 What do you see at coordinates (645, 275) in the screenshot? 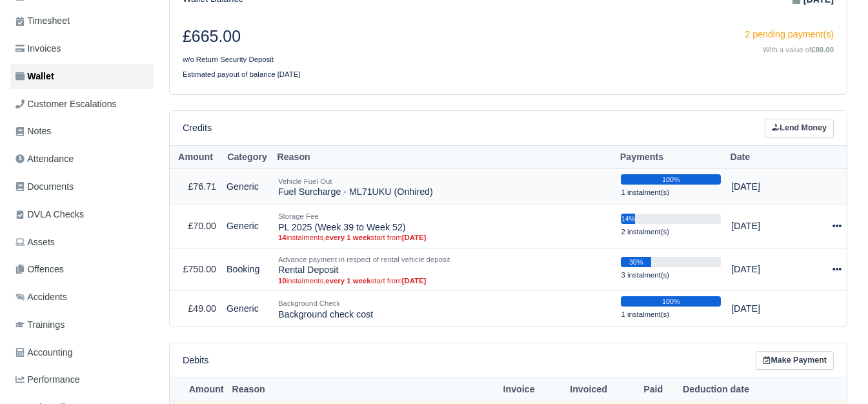
I see `small: 3 instalment(s)` at bounding box center [645, 275].